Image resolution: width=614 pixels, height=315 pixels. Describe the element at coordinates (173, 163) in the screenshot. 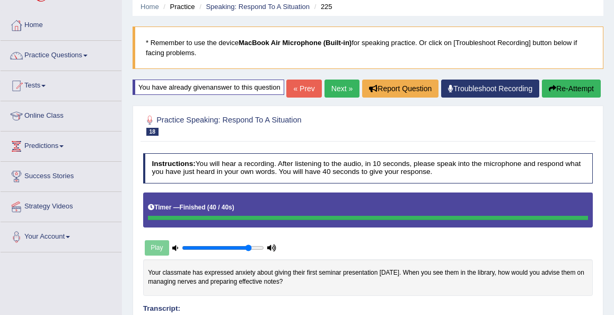

I see `b: Instructions:` at that location.